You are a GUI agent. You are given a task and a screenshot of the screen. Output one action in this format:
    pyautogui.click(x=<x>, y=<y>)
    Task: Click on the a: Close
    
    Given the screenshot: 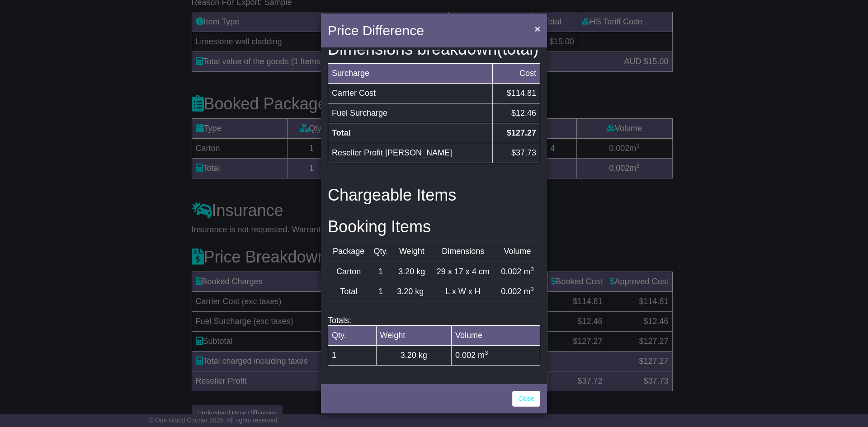 What is the action you would take?
    pyautogui.click(x=526, y=399)
    